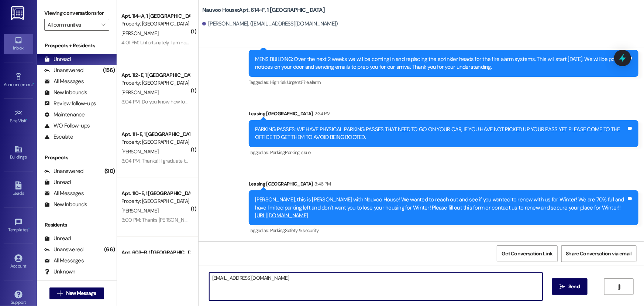  What do you see at coordinates (72, 24) in the screenshot?
I see `input: All communities` at bounding box center [72, 24].